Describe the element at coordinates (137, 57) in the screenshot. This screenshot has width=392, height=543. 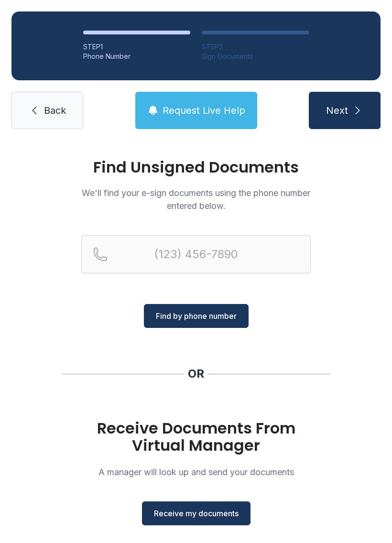
I see `div: Phone Number` at that location.